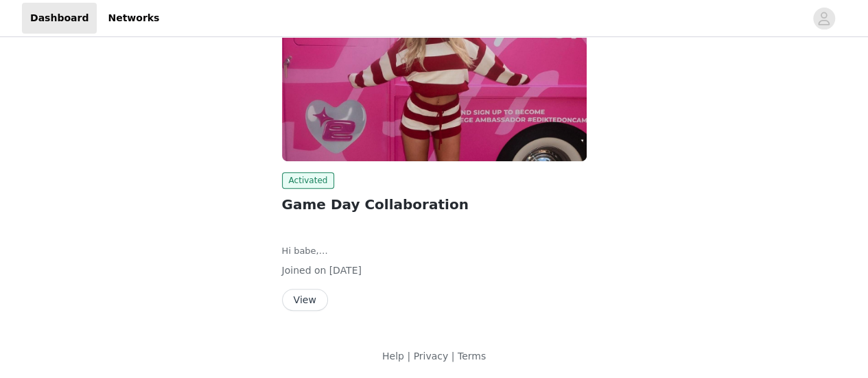  Describe the element at coordinates (434, 251) in the screenshot. I see `p: Hi babe,` at that location.